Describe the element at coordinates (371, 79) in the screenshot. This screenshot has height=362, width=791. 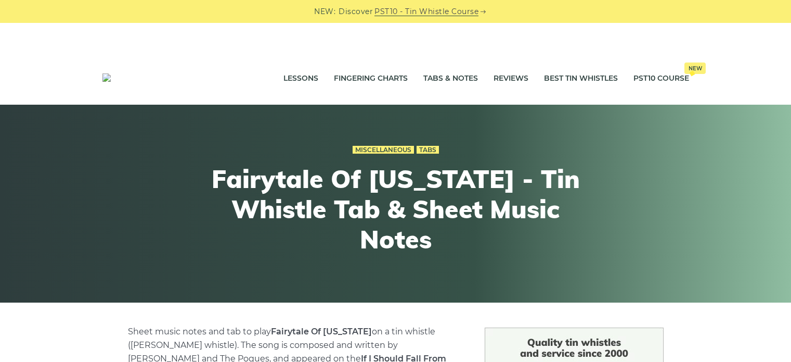
I see `a: Fingering Charts` at that location.